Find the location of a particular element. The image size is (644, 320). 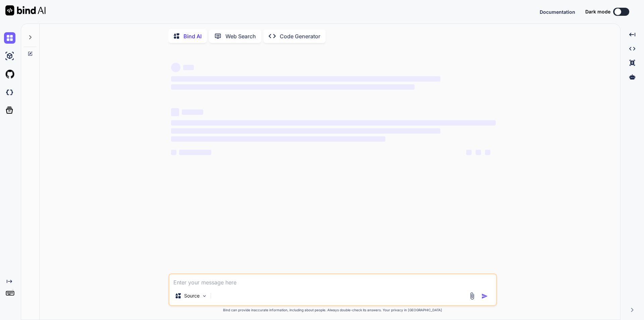

p: Bind AI is located at coordinates (193, 36).